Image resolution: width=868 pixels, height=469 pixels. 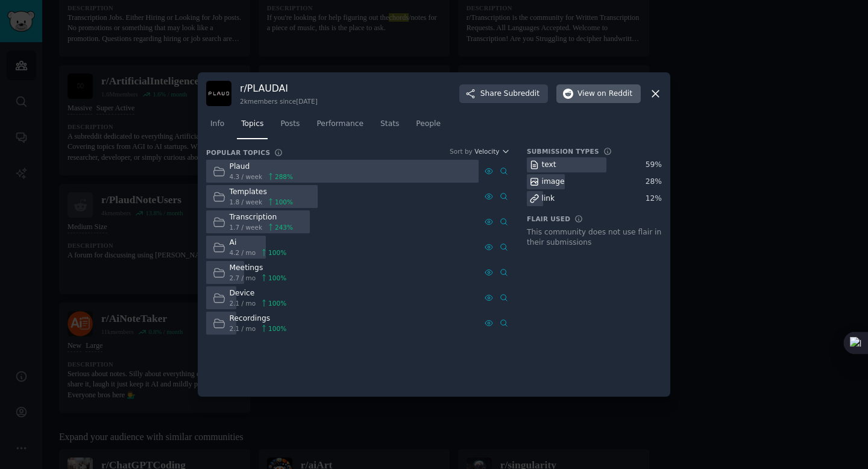 I want to click on span: 2.7 / mo, so click(x=243, y=278).